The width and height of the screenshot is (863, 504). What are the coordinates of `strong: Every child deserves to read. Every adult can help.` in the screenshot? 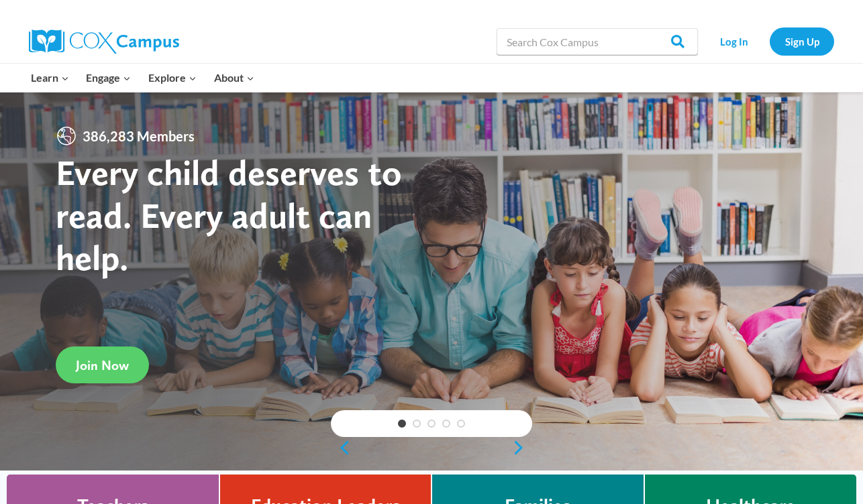 It's located at (228, 215).